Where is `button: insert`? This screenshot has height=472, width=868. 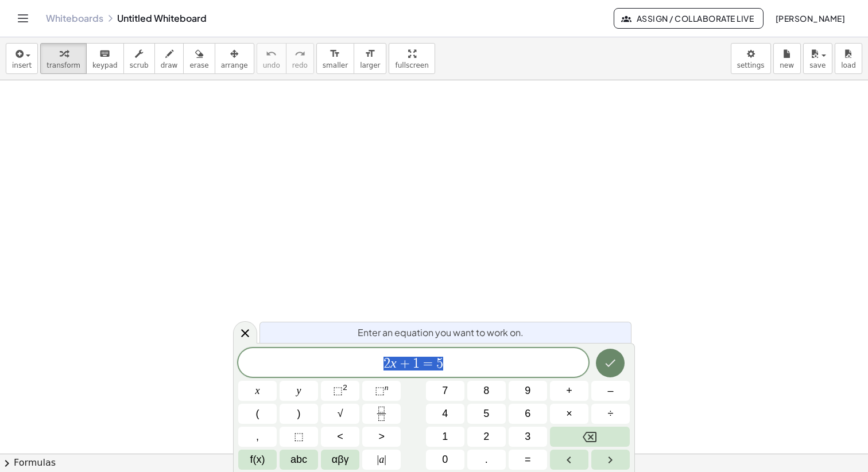 button: insert is located at coordinates (22, 59).